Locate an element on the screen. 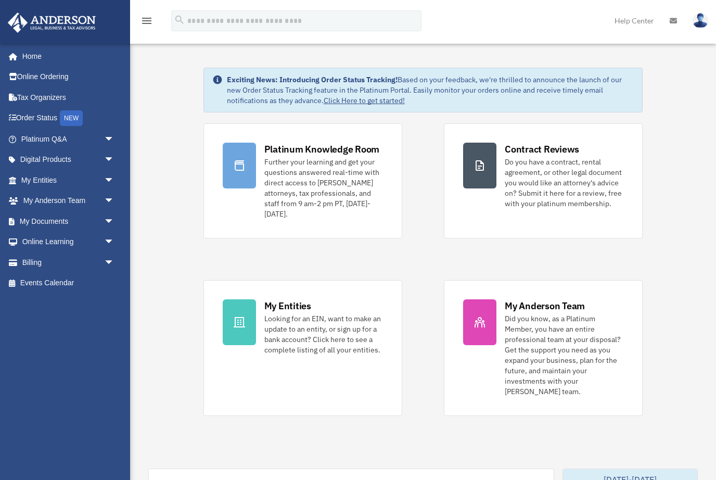 This screenshot has height=480, width=716. i: search is located at coordinates (180, 20).